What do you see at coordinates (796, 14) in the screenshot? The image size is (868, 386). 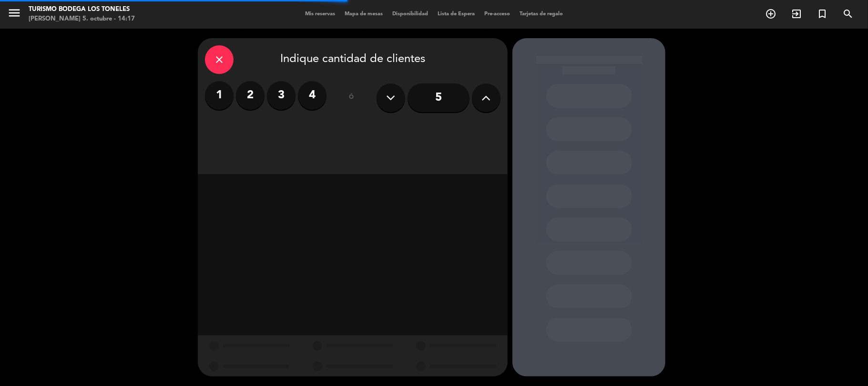 I see `i: exit_to_app` at bounding box center [796, 14].